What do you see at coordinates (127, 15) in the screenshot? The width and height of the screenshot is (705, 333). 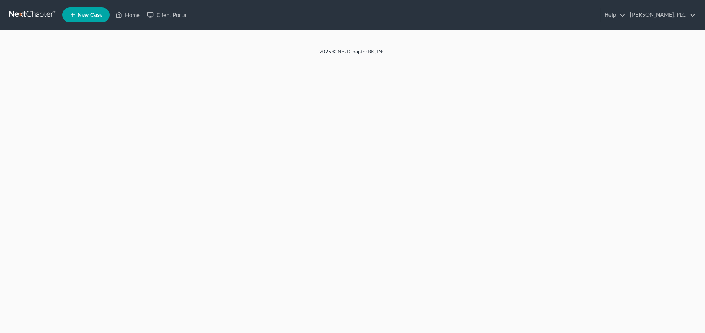 I see `a: Home` at bounding box center [127, 15].